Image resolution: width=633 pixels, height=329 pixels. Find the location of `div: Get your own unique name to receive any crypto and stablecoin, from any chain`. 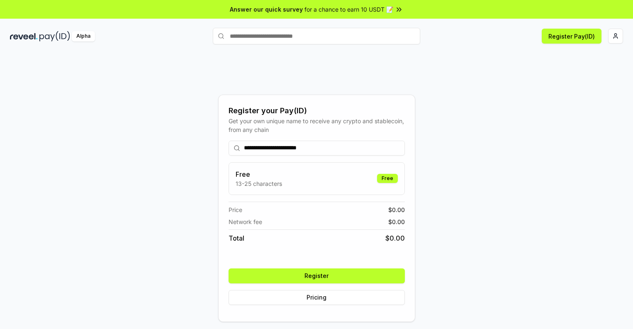

div: Get your own unique name to receive any crypto and stablecoin, from any chain is located at coordinates (316, 125).